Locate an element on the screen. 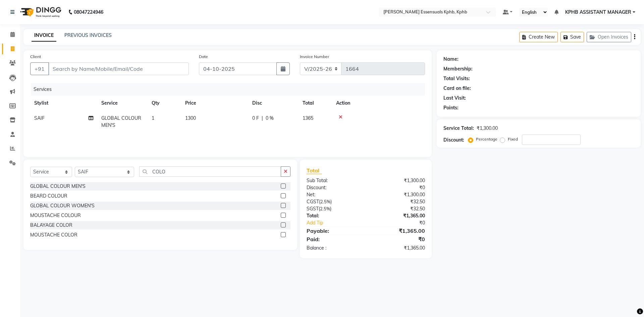 Image resolution: width=644 pixels, height=317 pixels. div: GLOBAL COLOUR WOMEN'S is located at coordinates (63, 206).